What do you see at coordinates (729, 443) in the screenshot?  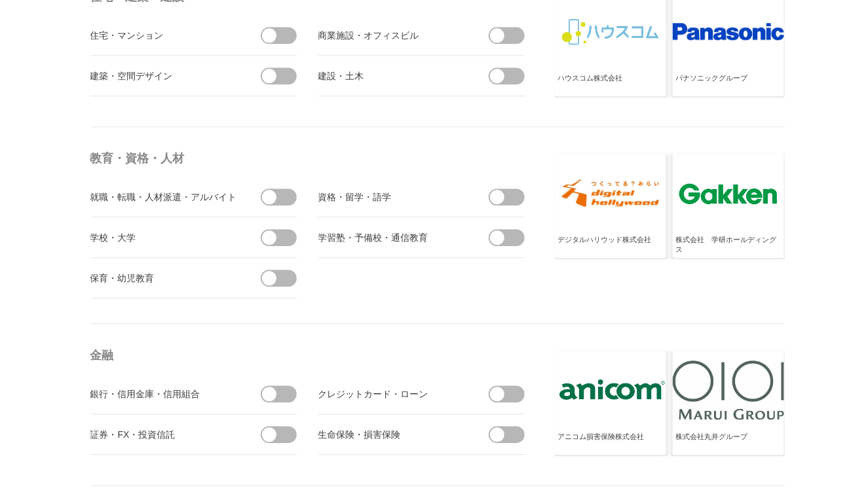 I see `div: 株式会社丸井グループ` at bounding box center [729, 443].